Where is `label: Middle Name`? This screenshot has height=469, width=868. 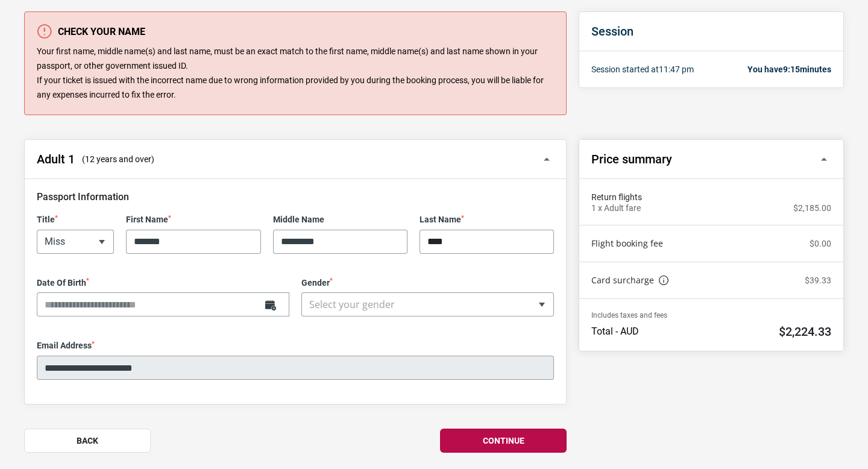 label: Middle Name is located at coordinates (340, 219).